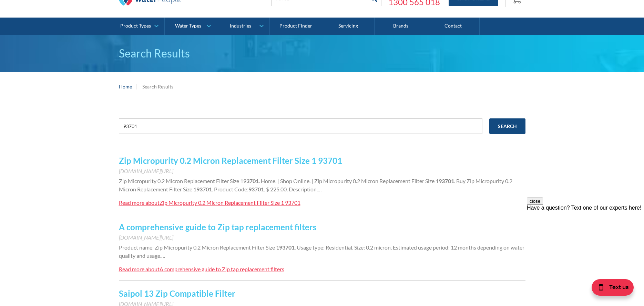 This screenshot has width=644, height=306. What do you see at coordinates (243, 26) in the screenshot?
I see `a: Industries` at bounding box center [243, 26].